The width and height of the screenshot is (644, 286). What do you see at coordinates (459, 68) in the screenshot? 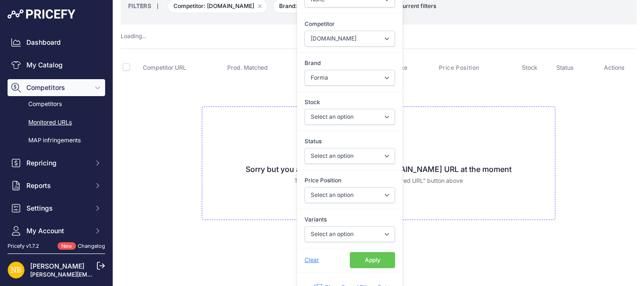
I see `span: Price Position` at bounding box center [459, 68].